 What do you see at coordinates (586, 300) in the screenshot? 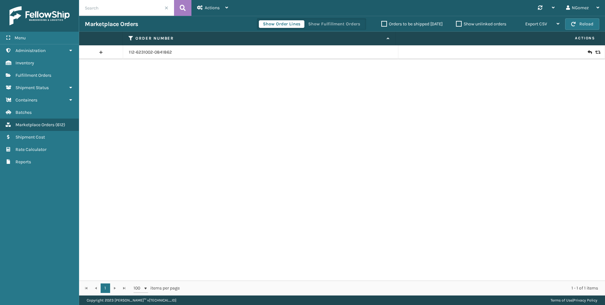
I see `a: Privacy Policy` at bounding box center [586, 300].